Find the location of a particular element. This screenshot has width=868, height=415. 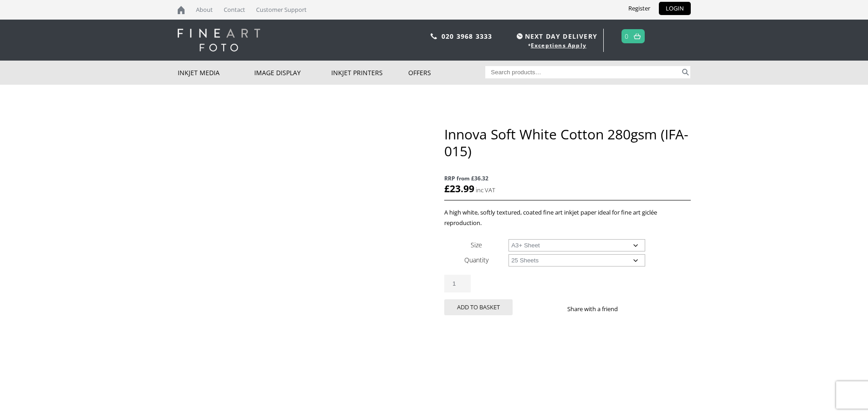

img: email sharing button is located at coordinates (655, 309).